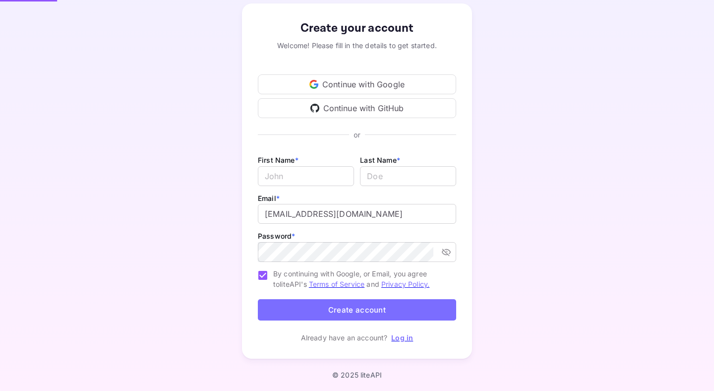  Describe the element at coordinates (357, 28) in the screenshot. I see `div: Create your account` at that location.